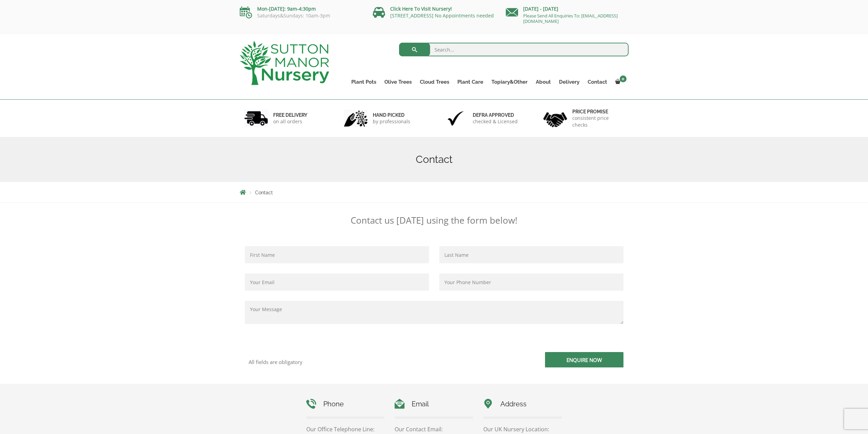 The height and width of the screenshot is (434, 868). Describe the element at coordinates (339, 362) in the screenshot. I see `p: All fields are obligatory` at that location.